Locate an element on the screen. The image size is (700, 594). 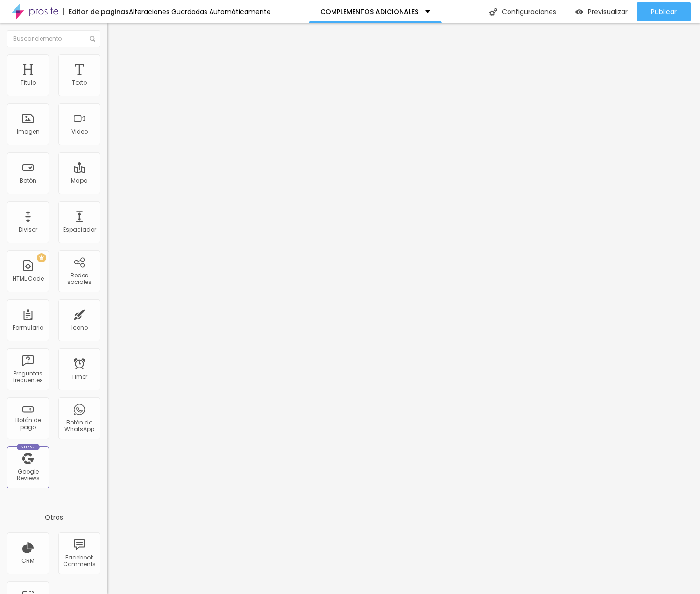
button: Publicar is located at coordinates (663, 12).